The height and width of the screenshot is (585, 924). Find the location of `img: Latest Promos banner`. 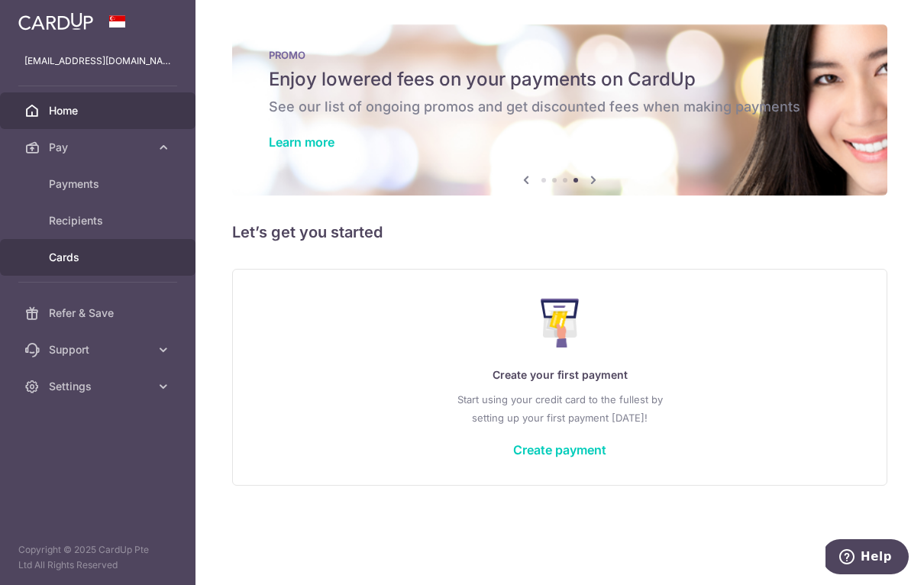

img: Latest Promos banner is located at coordinates (559, 110).